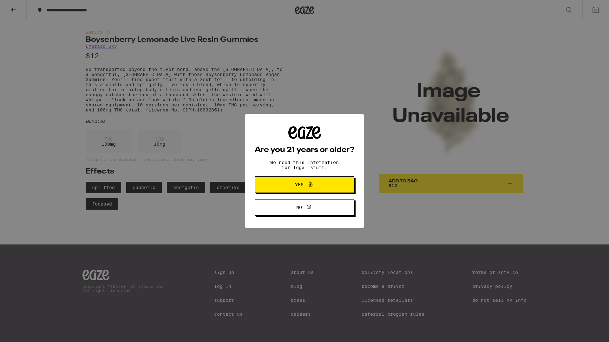  What do you see at coordinates (304, 165) in the screenshot?
I see `p: We need this information for legal stuff.` at bounding box center [304, 165].